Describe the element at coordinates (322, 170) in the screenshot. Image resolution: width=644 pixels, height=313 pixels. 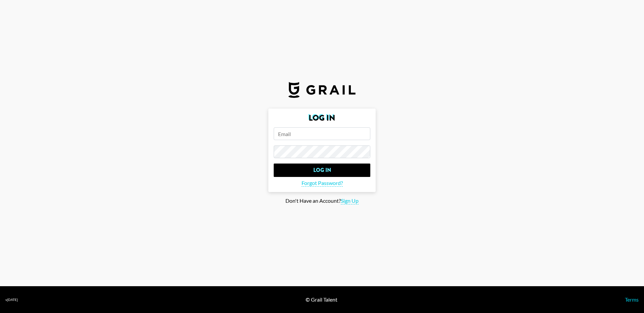
I see `input: Log In` at that location.